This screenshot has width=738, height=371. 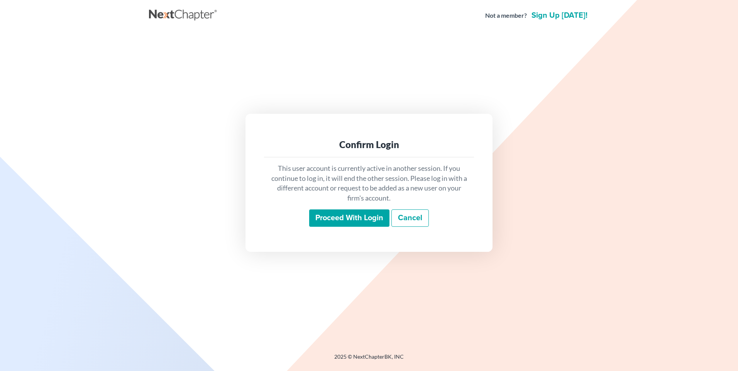 I want to click on div: 2025 © NextChapterBK, INC, so click(x=369, y=360).